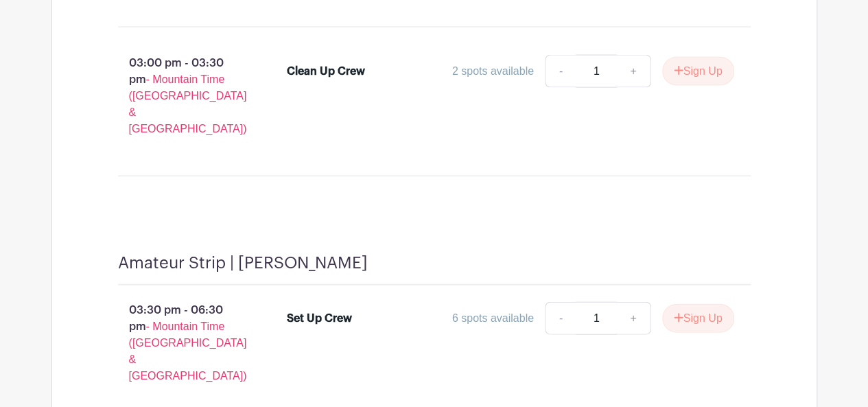 The height and width of the screenshot is (407, 868). What do you see at coordinates (181, 96) in the screenshot?
I see `p: 03:00 pm - 03:30 pm` at bounding box center [181, 96].